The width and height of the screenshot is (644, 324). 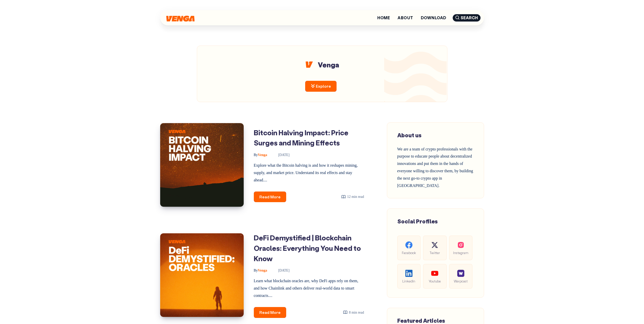 What do you see at coordinates (405, 18) in the screenshot?
I see `a: About` at bounding box center [405, 18].